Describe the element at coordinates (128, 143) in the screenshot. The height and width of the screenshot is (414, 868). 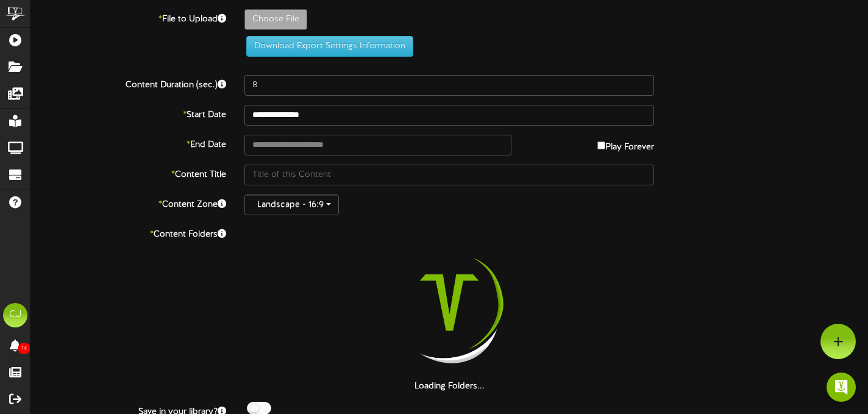
I see `label: End Date` at that location.